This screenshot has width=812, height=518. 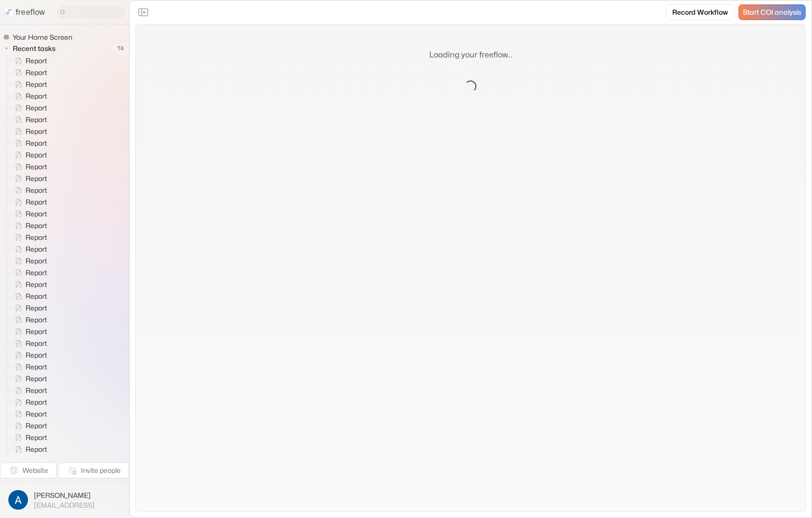 What do you see at coordinates (772, 12) in the screenshot?
I see `a: Start COI analysis` at bounding box center [772, 12].